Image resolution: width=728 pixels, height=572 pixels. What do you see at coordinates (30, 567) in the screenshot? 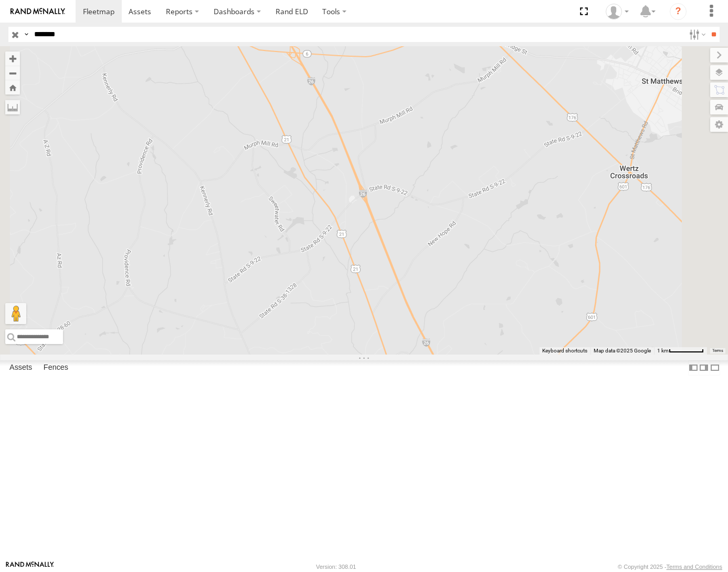
I see `a: Visit our Website` at bounding box center [30, 567].